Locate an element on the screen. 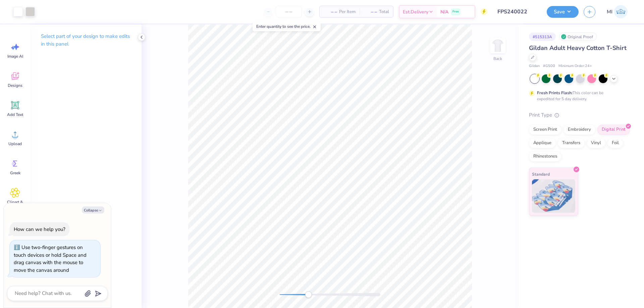 This screenshot has height=308, width=644. div: Digital Print is located at coordinates (614, 130).